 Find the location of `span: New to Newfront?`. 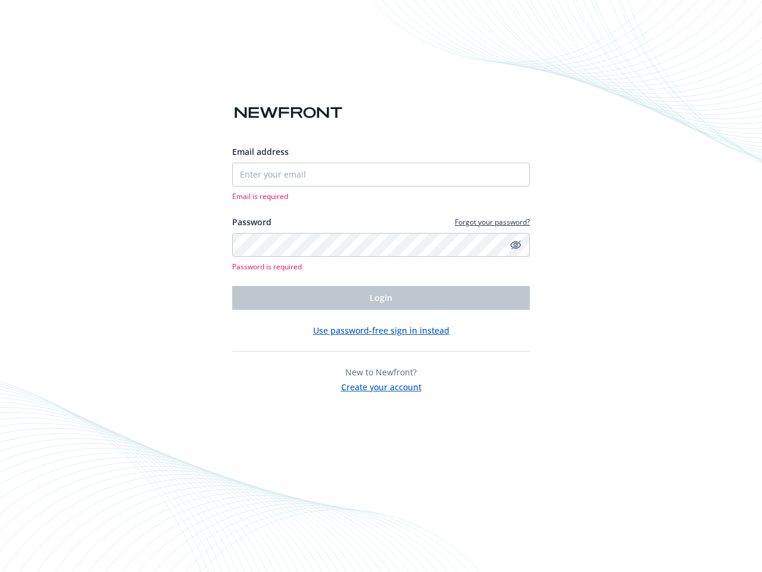

span: New to Newfront? is located at coordinates (381, 372).